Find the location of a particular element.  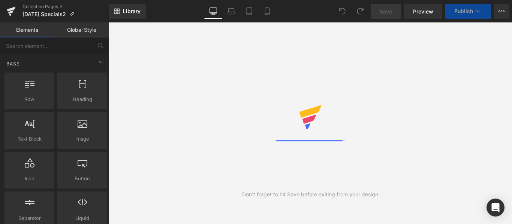

a: Collection Pages is located at coordinates (66, 7).